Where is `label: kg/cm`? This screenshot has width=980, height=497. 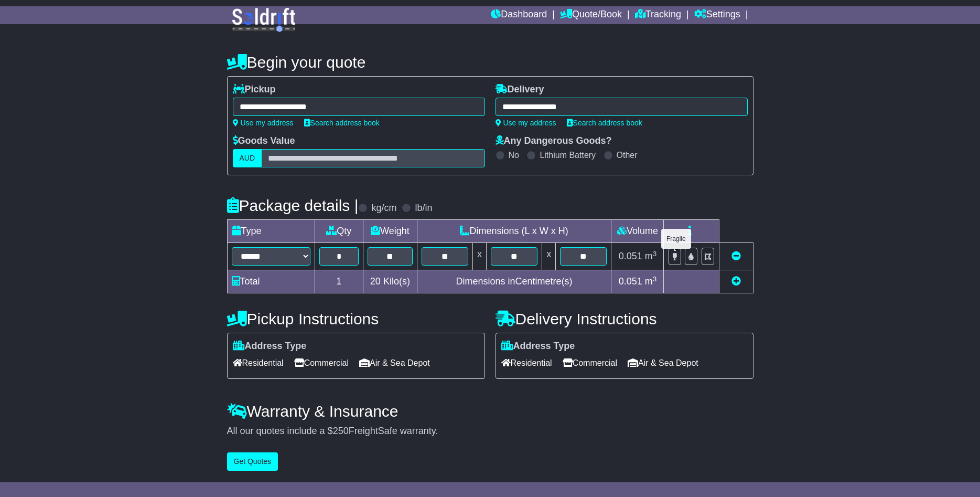
label: kg/cm is located at coordinates (384, 208).